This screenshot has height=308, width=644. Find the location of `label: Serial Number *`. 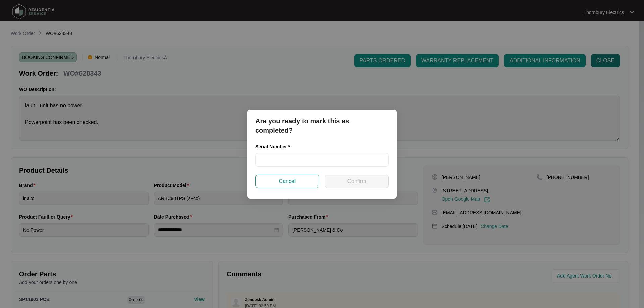

label: Serial Number * is located at coordinates (275, 147).